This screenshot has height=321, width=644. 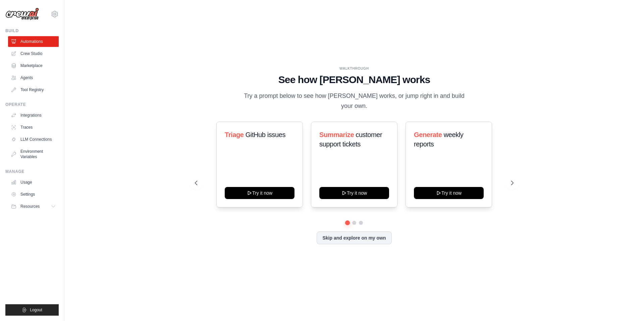 What do you see at coordinates (30, 206) in the screenshot?
I see `span: Resources` at bounding box center [30, 206].